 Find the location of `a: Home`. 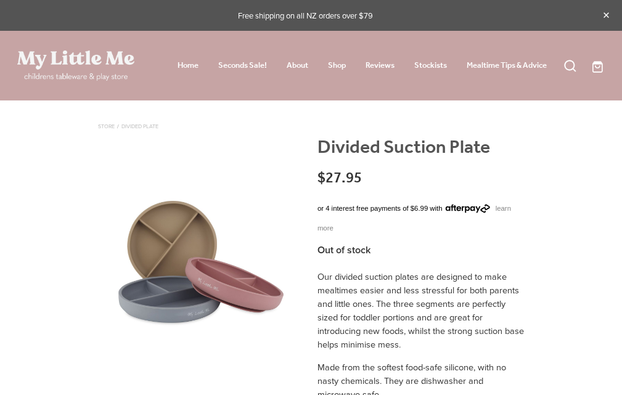

a: Home is located at coordinates (188, 65).